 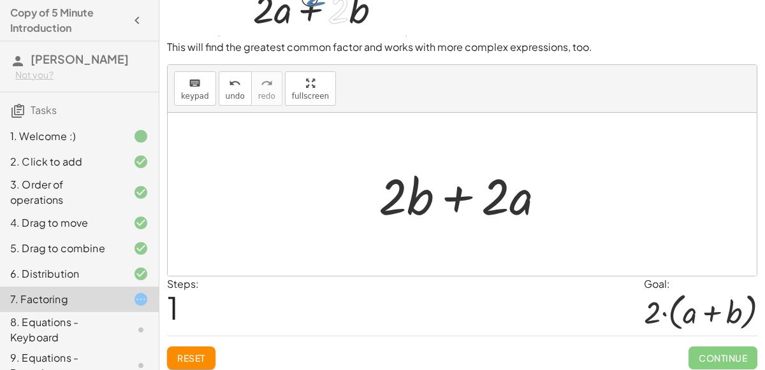 What do you see at coordinates (82, 75) in the screenshot?
I see `div: Not you?` at bounding box center [82, 75].